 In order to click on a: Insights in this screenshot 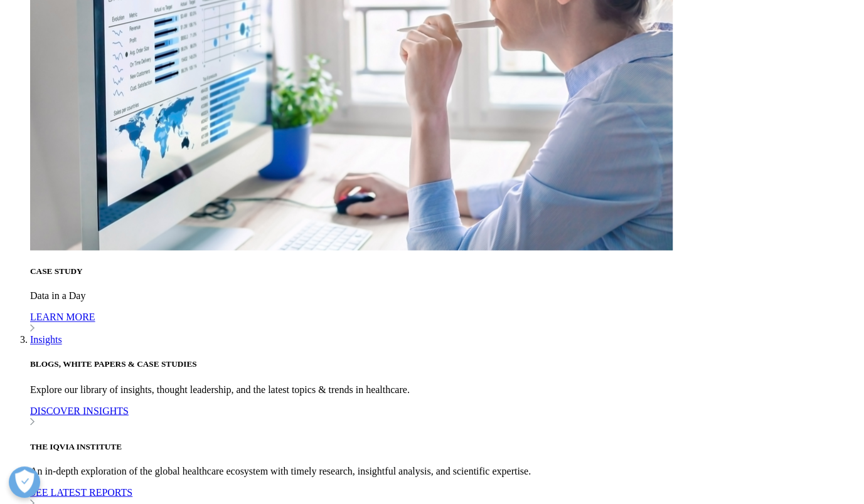, I will do `click(46, 339)`.